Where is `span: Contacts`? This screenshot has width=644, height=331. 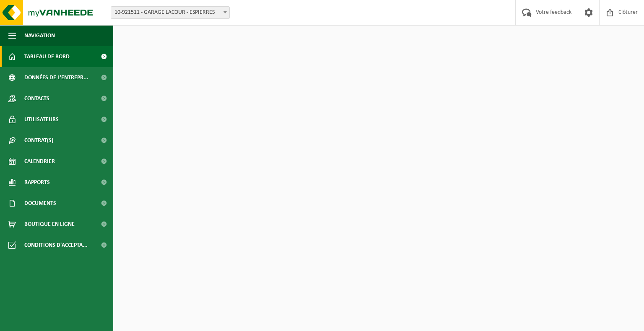 span: Contacts is located at coordinates (37, 98).